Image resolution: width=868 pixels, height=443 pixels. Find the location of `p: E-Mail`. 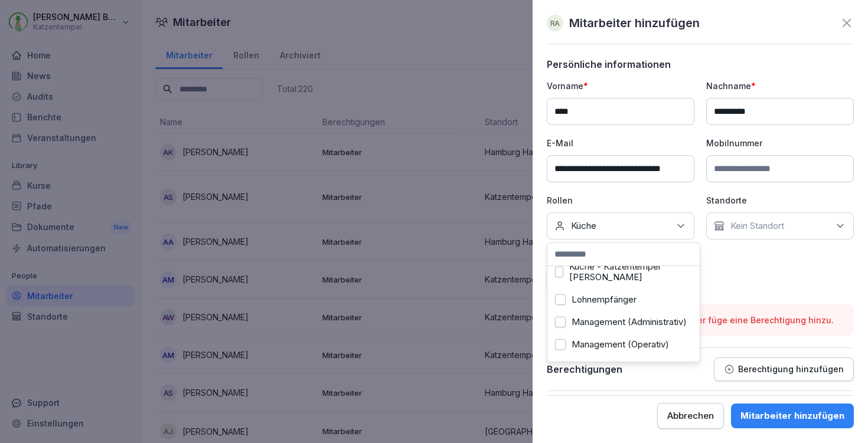

p: E-Mail is located at coordinates (620, 143).